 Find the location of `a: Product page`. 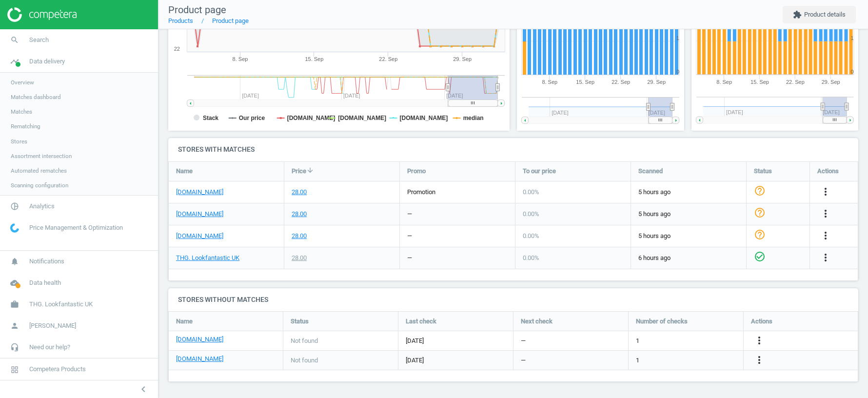

a: Product page is located at coordinates (231, 21).